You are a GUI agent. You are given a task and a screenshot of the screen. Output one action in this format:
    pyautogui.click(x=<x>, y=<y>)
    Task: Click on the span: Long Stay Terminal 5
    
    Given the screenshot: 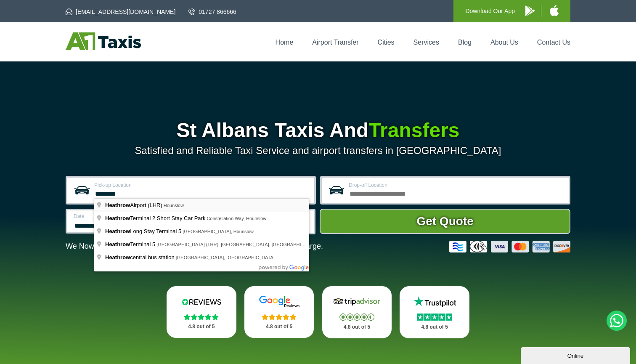 What is the action you would take?
    pyautogui.click(x=144, y=231)
    